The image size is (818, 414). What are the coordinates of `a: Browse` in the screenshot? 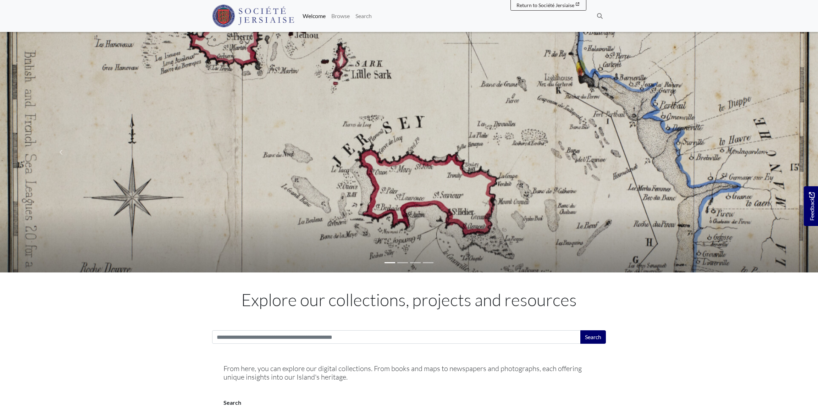 It's located at (340, 16).